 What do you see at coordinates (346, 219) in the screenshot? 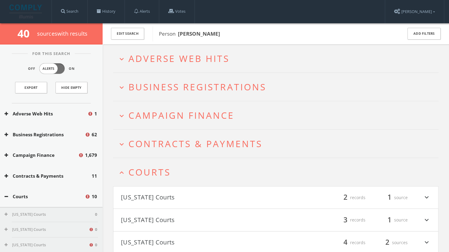
I see `span: 3` at bounding box center [346, 219].